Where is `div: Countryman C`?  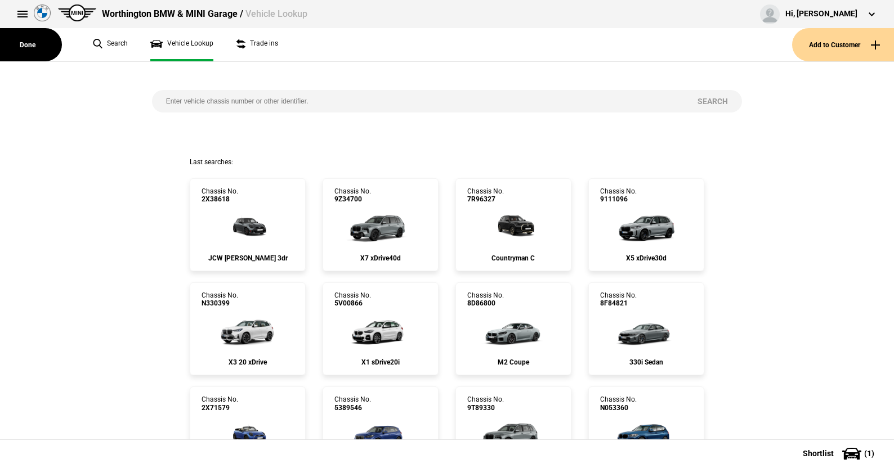
div: Countryman C is located at coordinates (513, 258).